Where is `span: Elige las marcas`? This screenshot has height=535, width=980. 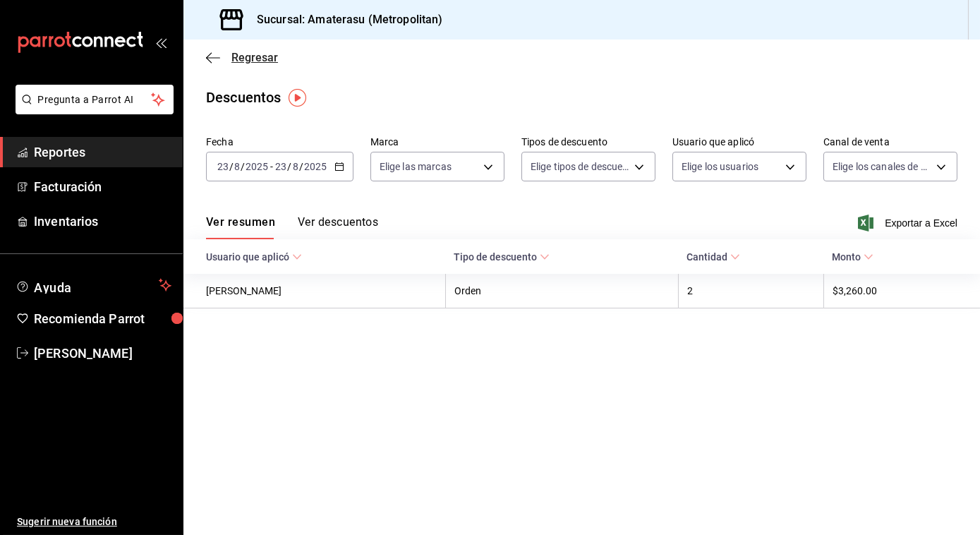 span: Elige las marcas is located at coordinates (415, 166).